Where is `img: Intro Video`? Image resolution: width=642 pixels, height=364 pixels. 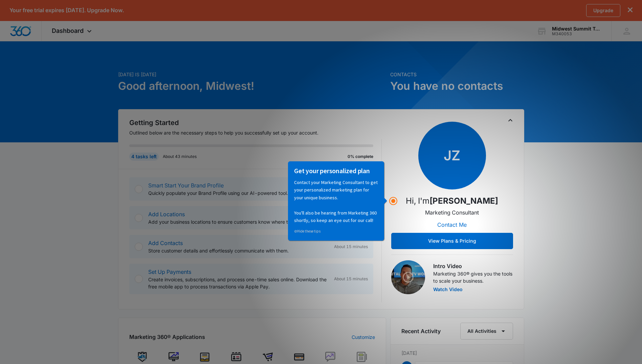 img: Intro Video is located at coordinates (409, 277).